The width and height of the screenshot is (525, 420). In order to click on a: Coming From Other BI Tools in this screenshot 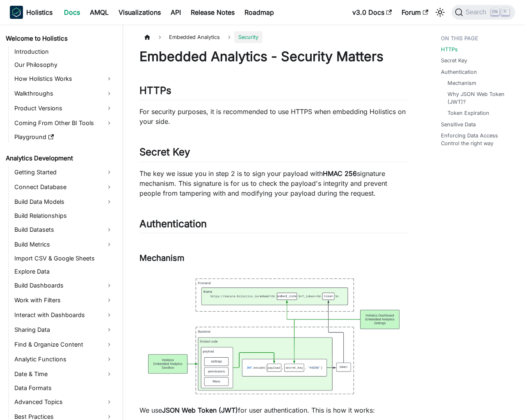, I will do `click(64, 123)`.